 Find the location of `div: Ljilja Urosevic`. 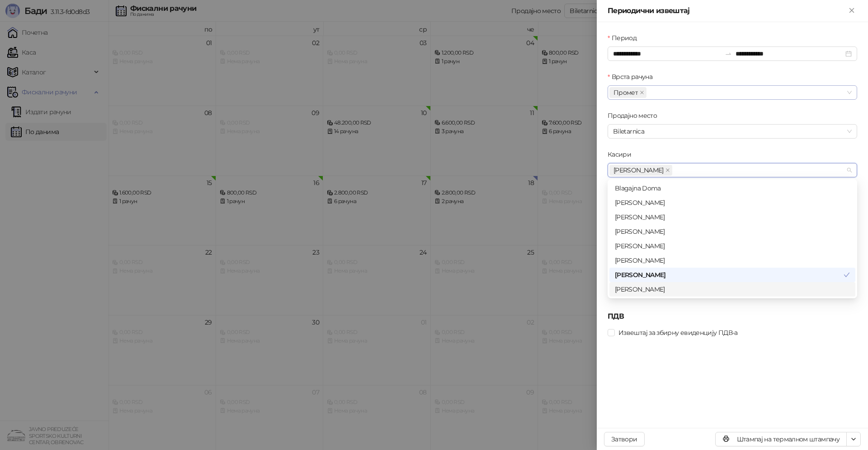

div: Ljilja Urosevic is located at coordinates (732, 202).